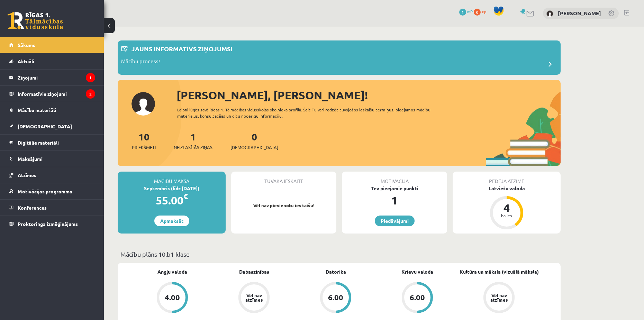 The image size is (644, 320). What do you see at coordinates (172, 178) in the screenshot?
I see `div: Mācību maksa` at bounding box center [172, 178].